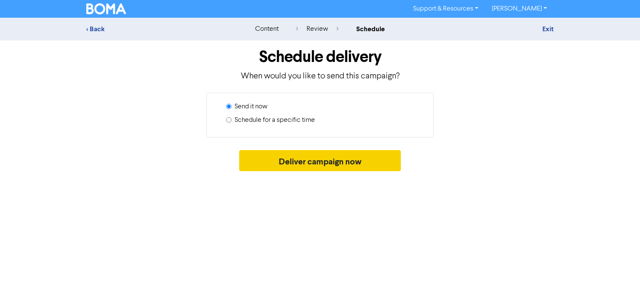  Describe the element at coordinates (317, 29) in the screenshot. I see `div: review` at that location.